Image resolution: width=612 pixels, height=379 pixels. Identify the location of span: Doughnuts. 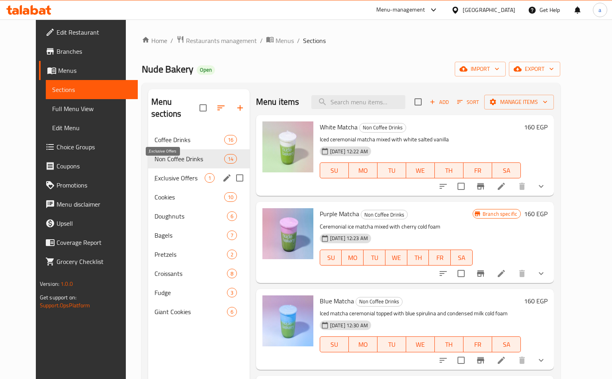
(191, 216).